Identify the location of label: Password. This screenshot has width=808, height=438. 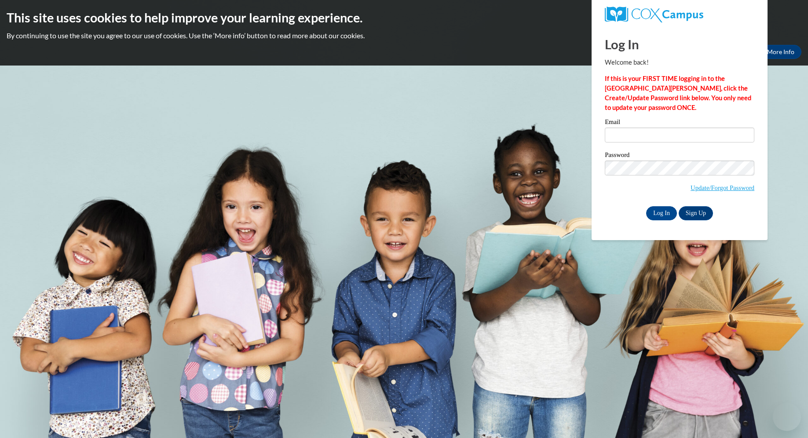
(680, 156).